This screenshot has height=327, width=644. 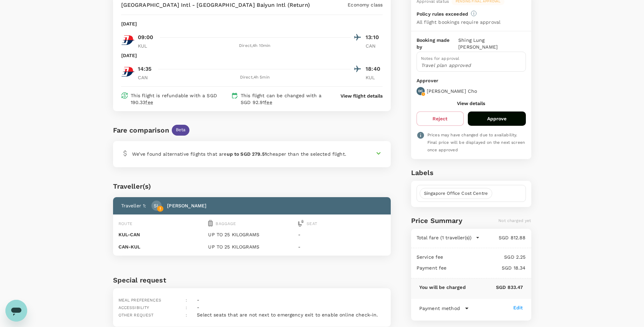 I want to click on p: 14:35, so click(x=145, y=69).